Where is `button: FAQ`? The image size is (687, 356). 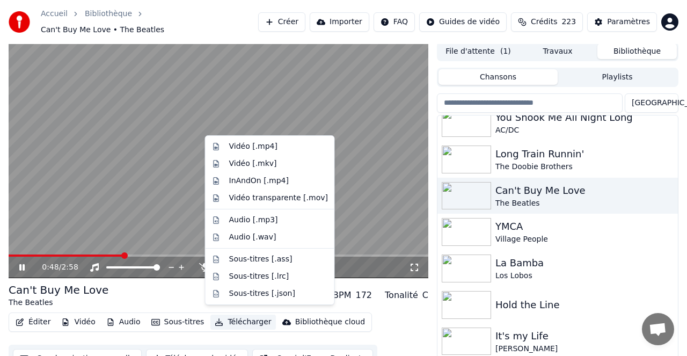 button: FAQ is located at coordinates (394, 22).